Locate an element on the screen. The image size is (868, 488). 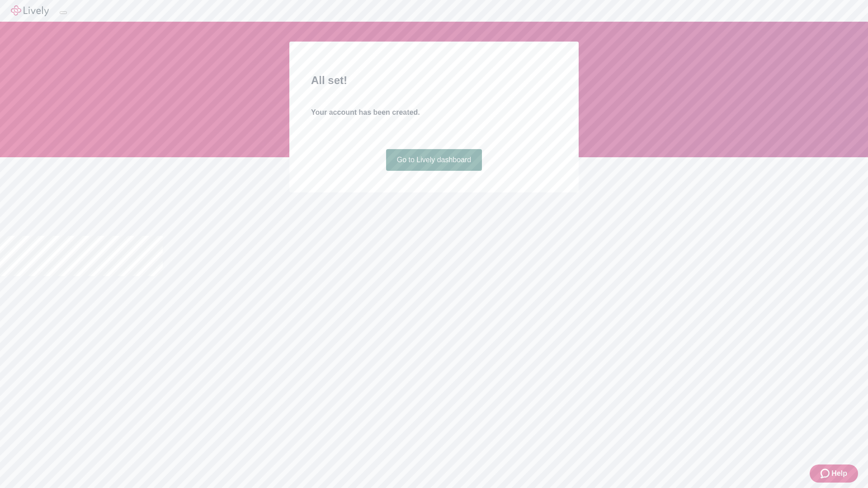
button: Log out is located at coordinates (64, 13).